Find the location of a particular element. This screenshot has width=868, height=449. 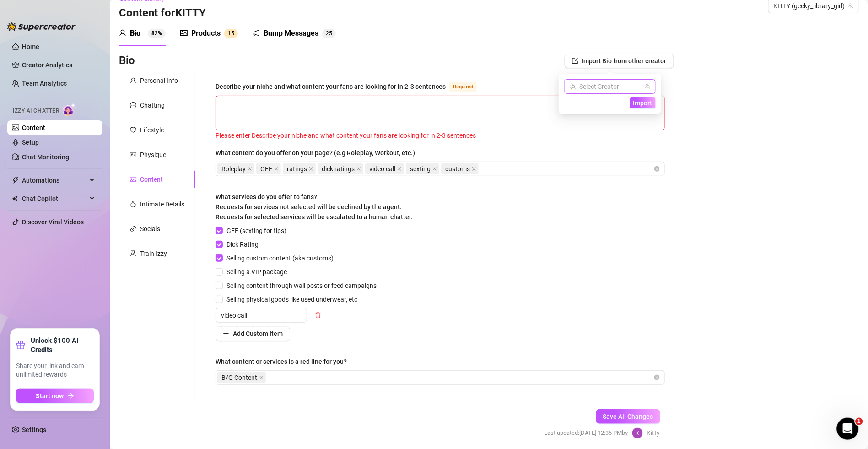

span: Chat Copilot is located at coordinates (54, 199).